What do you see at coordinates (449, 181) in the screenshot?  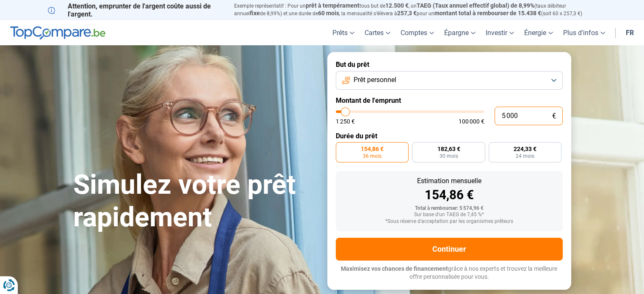 I see `div: Estimation mensuelle` at bounding box center [449, 181].